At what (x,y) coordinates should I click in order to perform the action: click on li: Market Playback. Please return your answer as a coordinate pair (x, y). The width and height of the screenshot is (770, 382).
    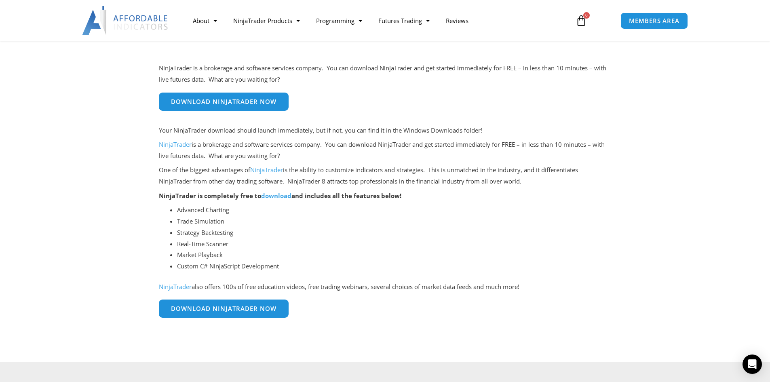
    Looking at the image, I should click on (394, 255).